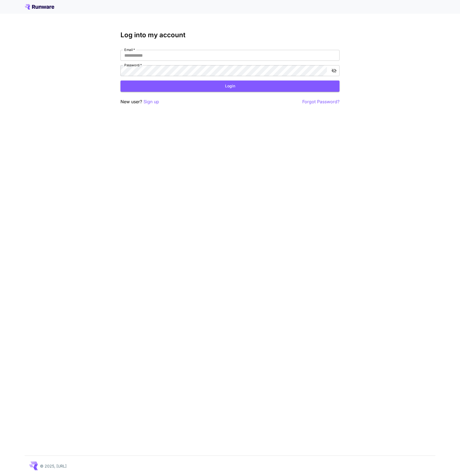 The width and height of the screenshot is (460, 476). Describe the element at coordinates (321, 102) in the screenshot. I see `button: Forgot Password?` at that location.